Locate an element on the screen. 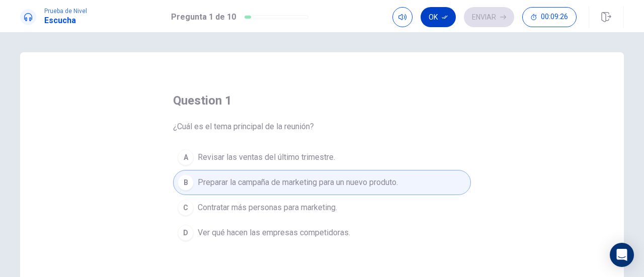 This screenshot has width=644, height=277. h4: question 1 is located at coordinates (202, 100).